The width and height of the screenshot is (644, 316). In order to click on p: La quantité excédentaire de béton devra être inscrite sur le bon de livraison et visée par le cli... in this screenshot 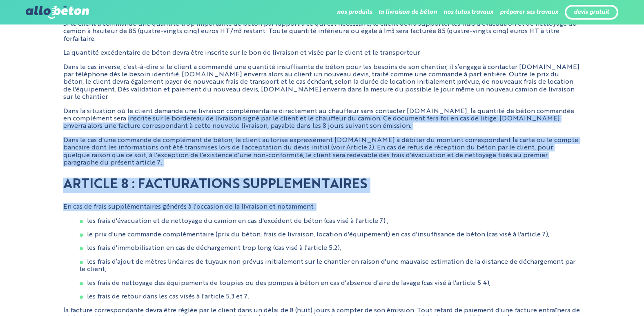, I will do `click(322, 53)`.